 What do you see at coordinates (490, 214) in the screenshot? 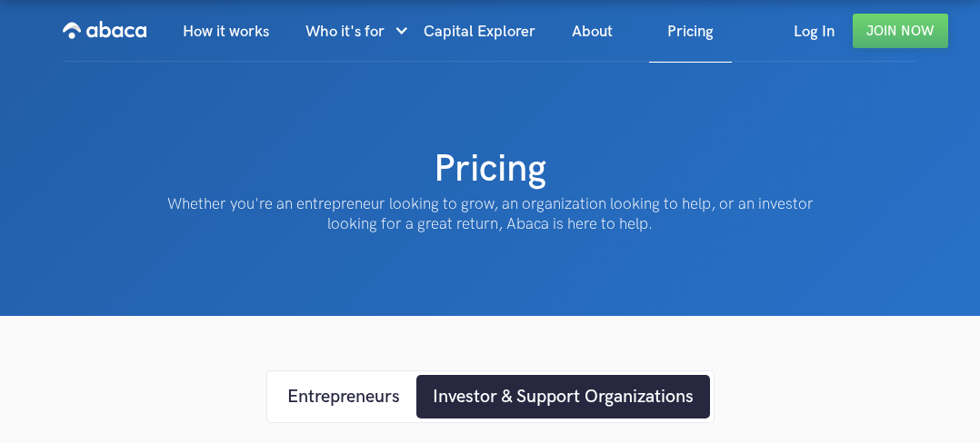
I see `p: Whether you're an entrepreneur looking to grow, an organization looking to help, or an investor l...` at bounding box center [490, 214].